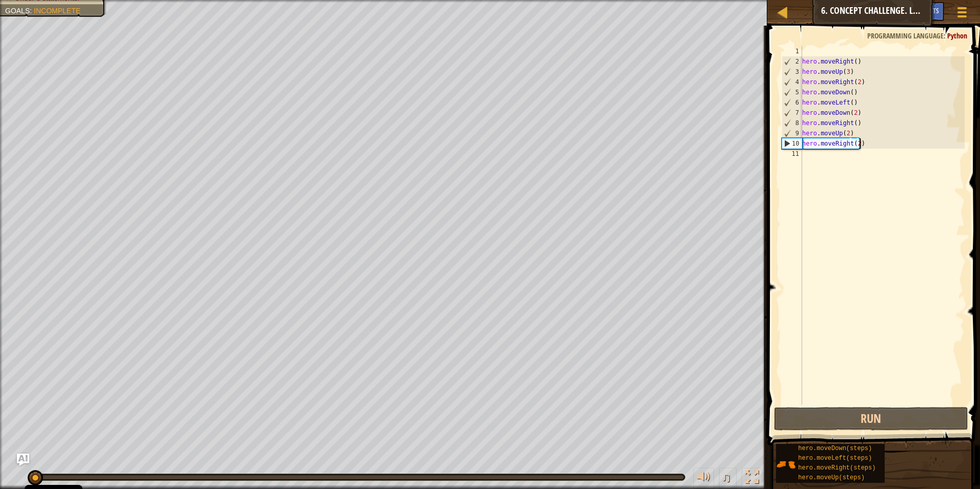  I want to click on button: Toggle fullscreen, so click(752, 478).